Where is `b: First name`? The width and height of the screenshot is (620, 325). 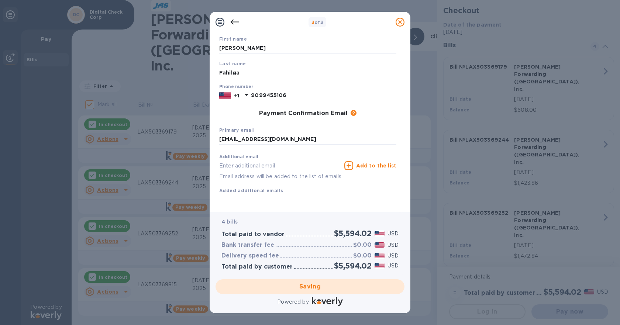 b: First name is located at coordinates (233, 39).